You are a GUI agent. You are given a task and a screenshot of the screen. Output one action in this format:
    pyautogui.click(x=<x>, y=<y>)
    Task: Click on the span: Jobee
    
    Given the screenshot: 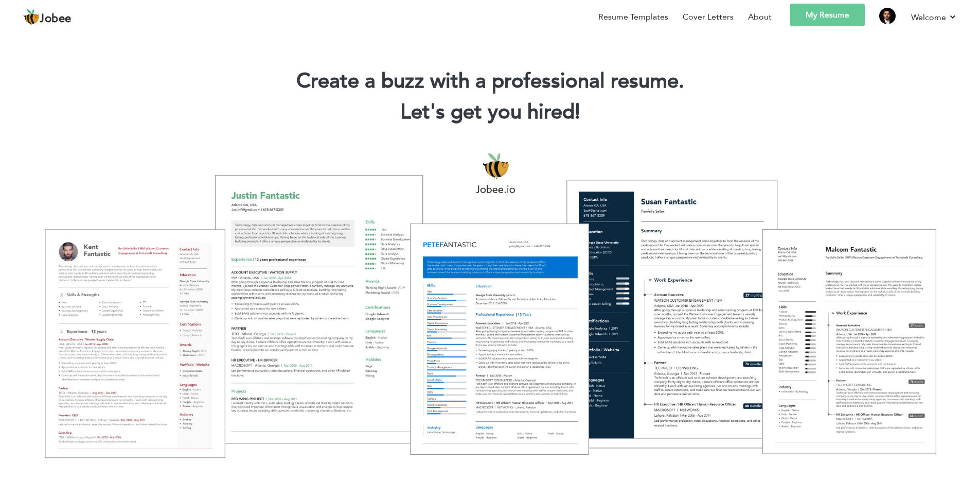 What is the action you would take?
    pyautogui.click(x=56, y=19)
    